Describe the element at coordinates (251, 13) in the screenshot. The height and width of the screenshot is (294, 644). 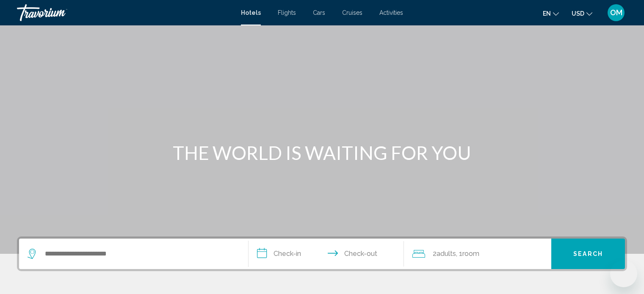
I see `a: Hotels` at that location.